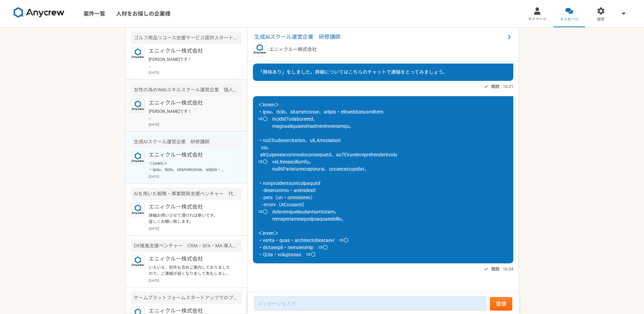  I want to click on div: ゲームプラットフォームスタートアップでのプロジェクト推進（PM）業務を募集, so click(186, 298).